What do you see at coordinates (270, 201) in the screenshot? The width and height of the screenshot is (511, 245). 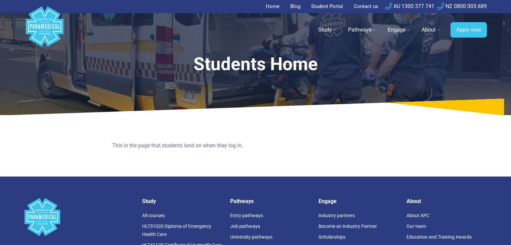 I see `h5: Pathways` at bounding box center [270, 201].